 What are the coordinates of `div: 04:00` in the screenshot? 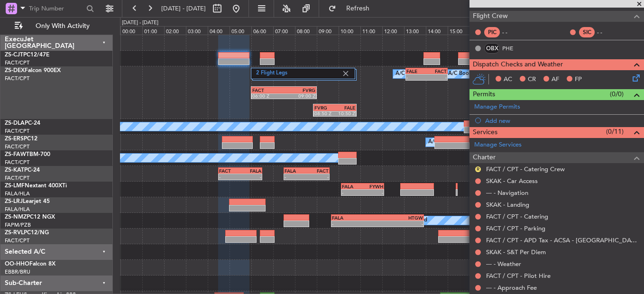 It's located at (219, 30).